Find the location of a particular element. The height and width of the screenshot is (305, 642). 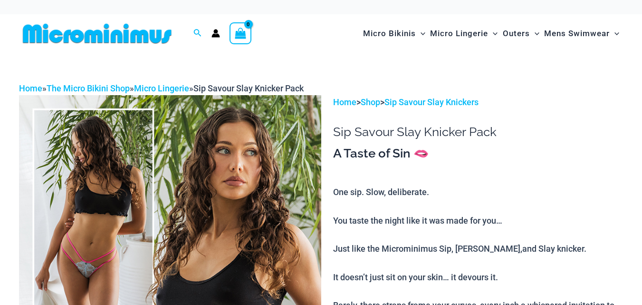

a: Search icon link is located at coordinates (198, 33).